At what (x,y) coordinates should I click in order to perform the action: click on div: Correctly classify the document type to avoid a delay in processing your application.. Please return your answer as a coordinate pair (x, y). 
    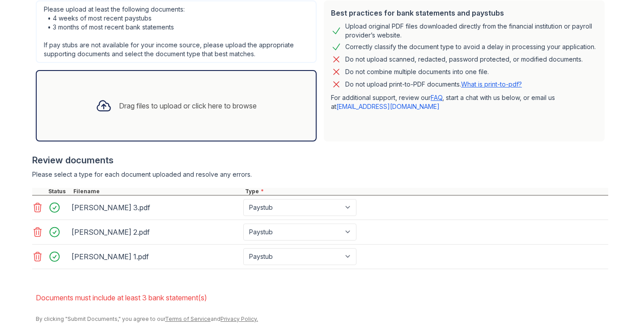
    Looking at the image, I should click on (470, 47).